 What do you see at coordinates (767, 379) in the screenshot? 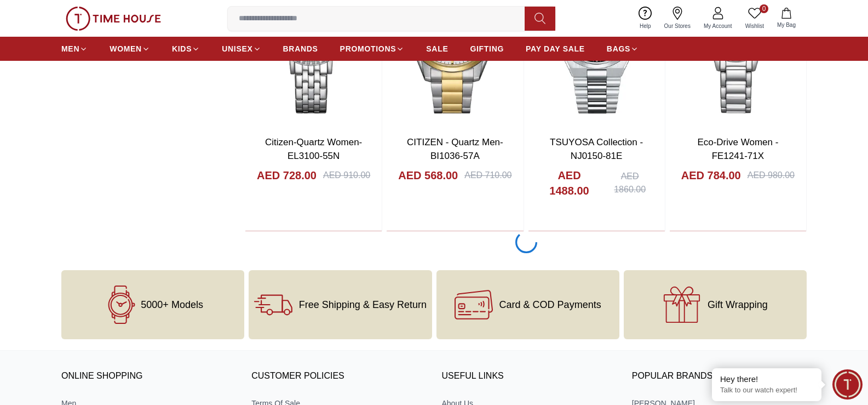
I see `div: Hey there!` at bounding box center [767, 379].